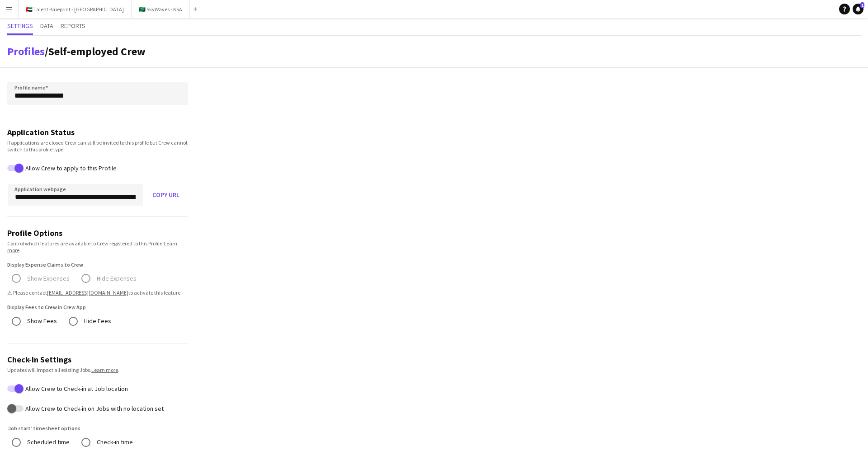 This screenshot has height=451, width=868. Describe the element at coordinates (98, 359) in the screenshot. I see `h3: Check-In Settings` at that location.